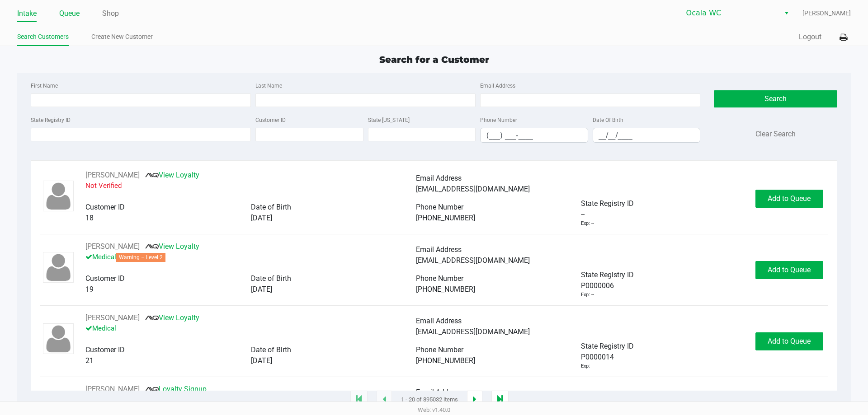 Image resolution: width=868 pixels, height=415 pixels. What do you see at coordinates (89, 361) in the screenshot?
I see `span: 21` at bounding box center [89, 361].